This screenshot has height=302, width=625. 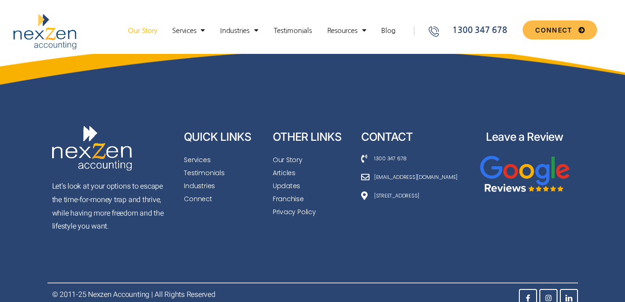 What do you see at coordinates (110, 207) in the screenshot?
I see `p: Let’s look at your options to escape the time-for-money trap and thrive, while having more freedo...` at bounding box center [110, 207].